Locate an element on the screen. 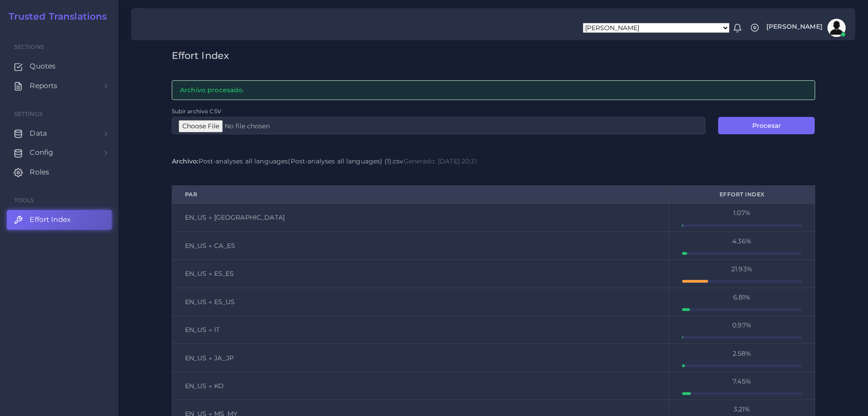  a: Effort Index is located at coordinates (59, 219).